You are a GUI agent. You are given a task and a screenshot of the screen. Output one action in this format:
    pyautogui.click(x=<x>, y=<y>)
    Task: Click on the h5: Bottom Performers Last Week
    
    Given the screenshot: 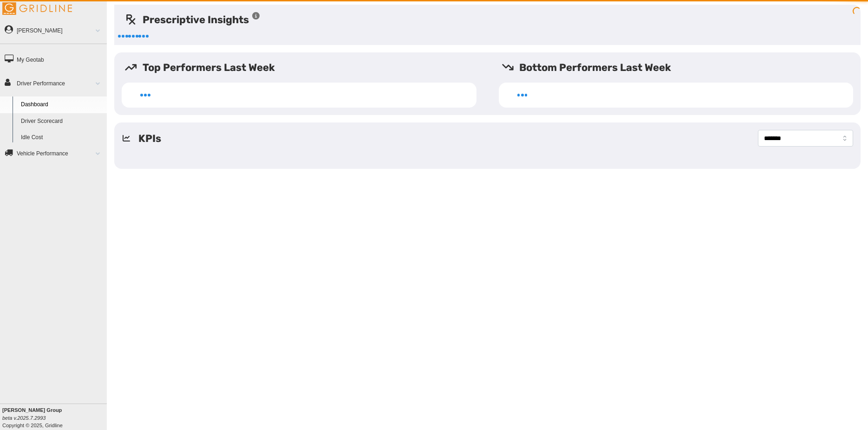 What is the action you would take?
    pyautogui.click(x=682, y=67)
    